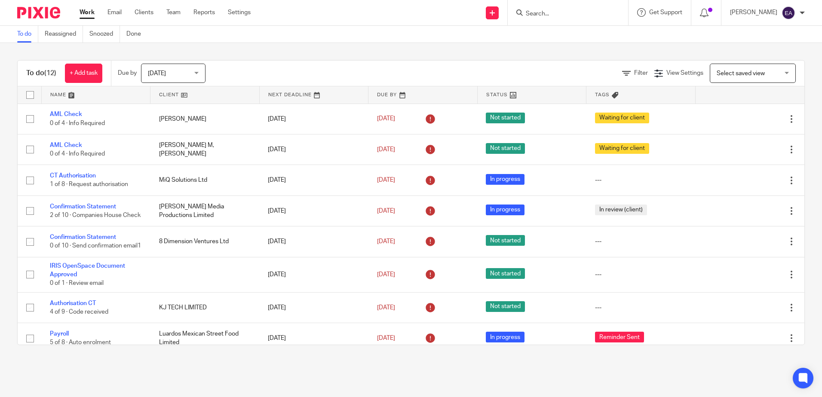  I want to click on h1: To do, so click(41, 73).